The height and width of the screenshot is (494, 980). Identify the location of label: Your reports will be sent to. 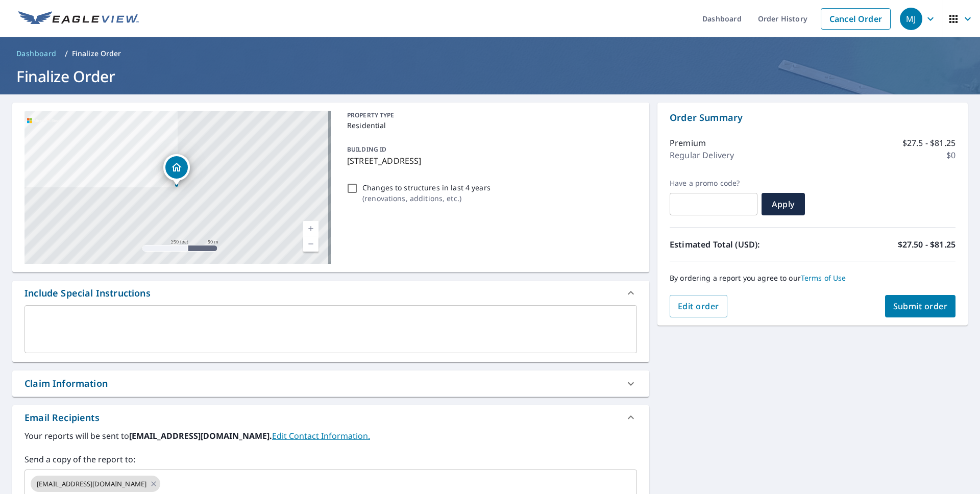
(331, 436).